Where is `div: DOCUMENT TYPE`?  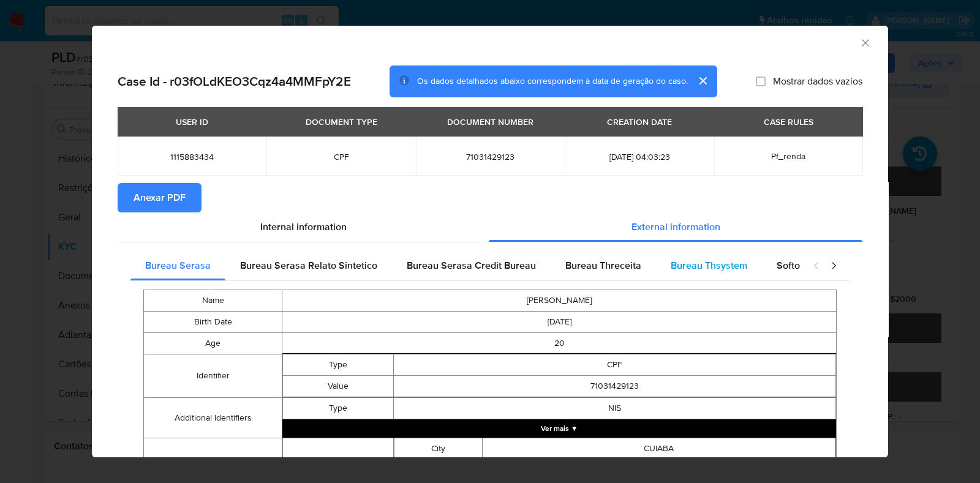 div: DOCUMENT TYPE is located at coordinates (342, 122).